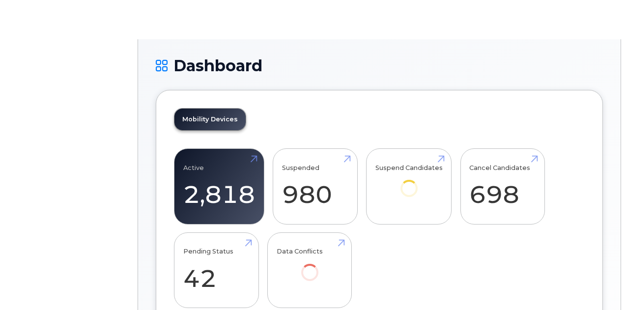 Image resolution: width=626 pixels, height=310 pixels. What do you see at coordinates (380, 65) in the screenshot?
I see `h1: Dashboard` at bounding box center [380, 65].